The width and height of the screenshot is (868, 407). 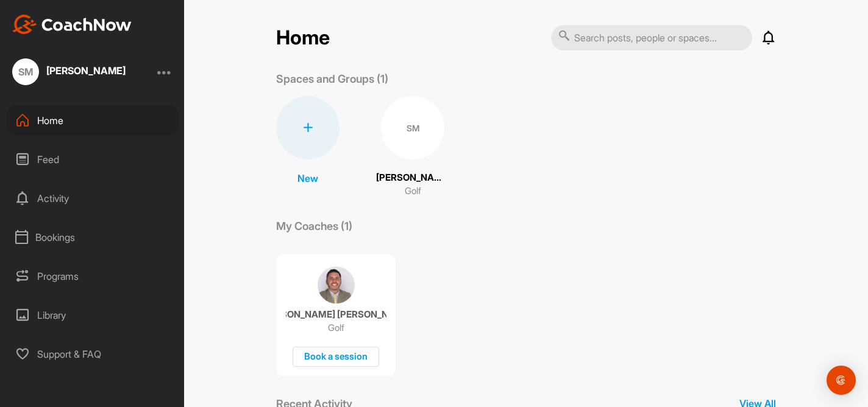 What do you see at coordinates (303, 37) in the screenshot?
I see `h2: Home` at bounding box center [303, 37].